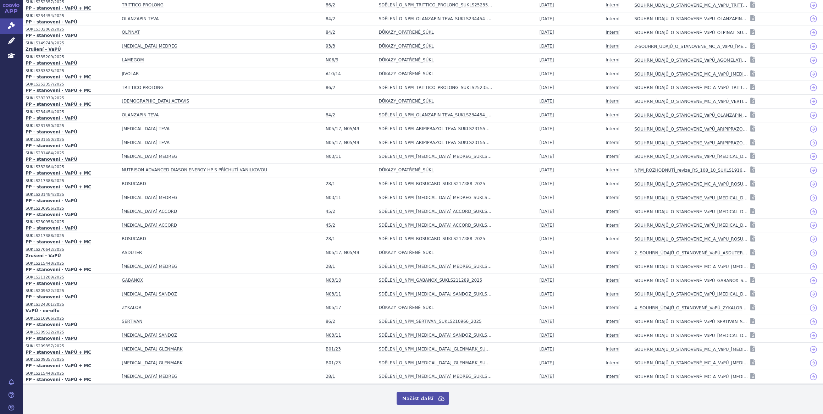 This screenshot has height=414, width=823. I want to click on a: SUKLS149743/2025, so click(71, 43).